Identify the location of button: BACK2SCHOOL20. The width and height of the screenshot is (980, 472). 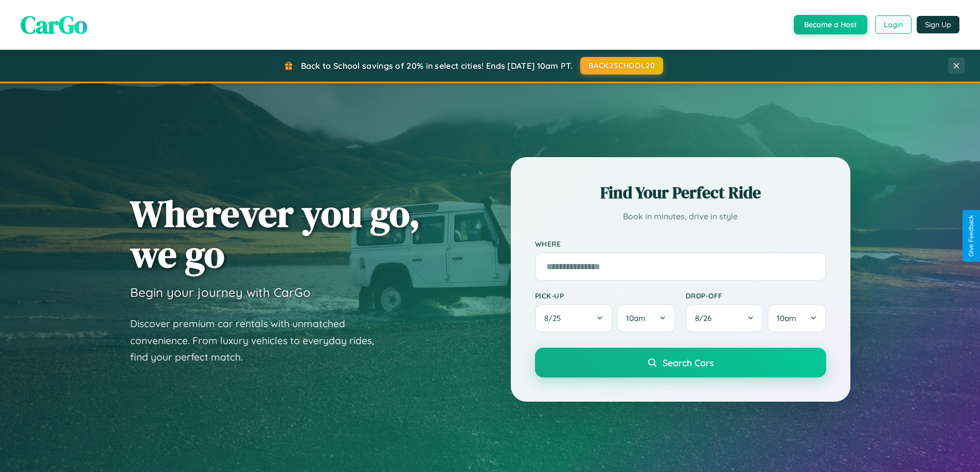
(621, 66).